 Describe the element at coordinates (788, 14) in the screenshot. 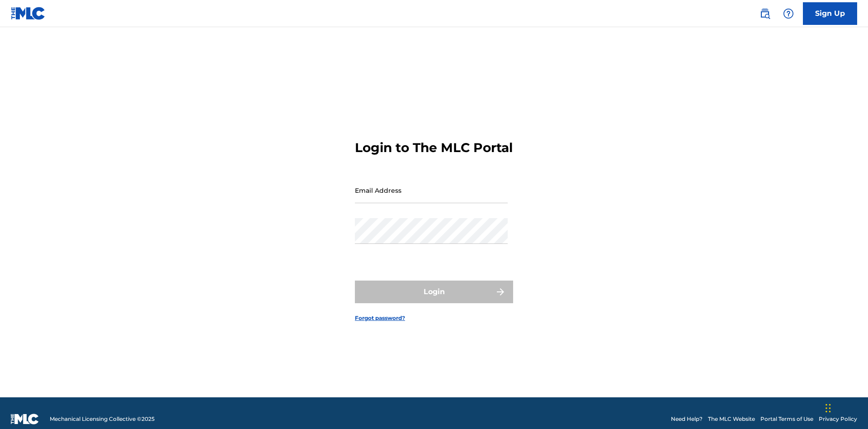

I see `div: Help` at that location.